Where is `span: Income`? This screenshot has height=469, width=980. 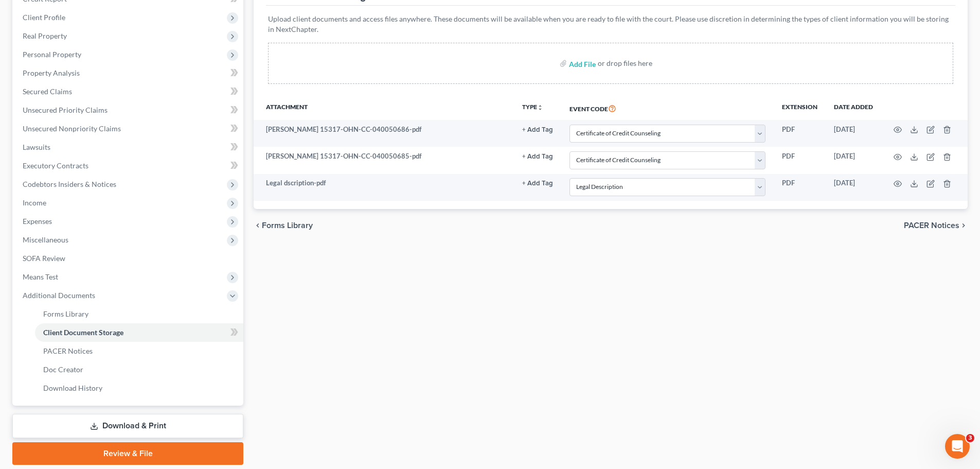 span: Income is located at coordinates (35, 203).